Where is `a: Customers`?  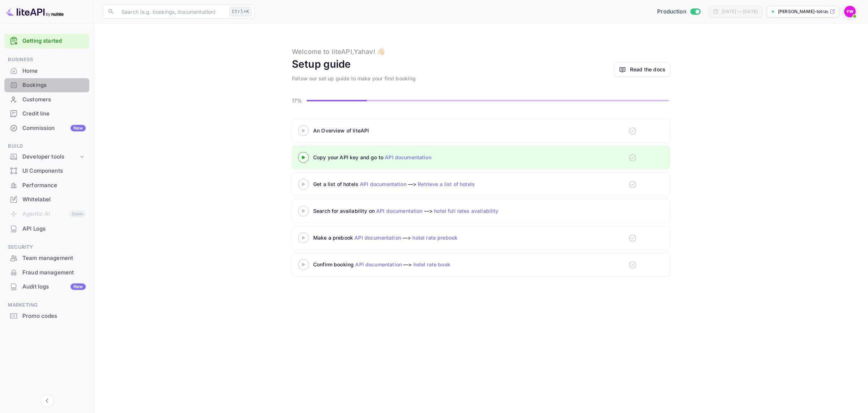 a: Customers is located at coordinates (46, 99).